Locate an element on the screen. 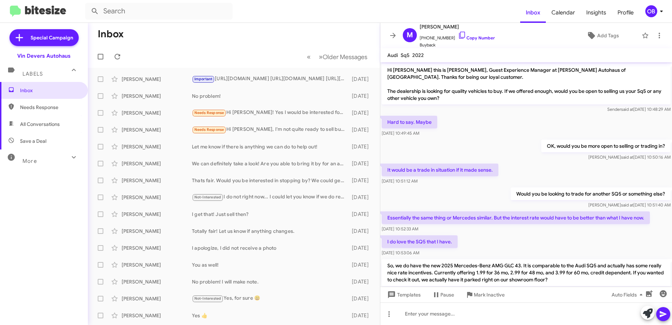 The width and height of the screenshot is (672, 325). span: Add Tags is located at coordinates (608, 36).